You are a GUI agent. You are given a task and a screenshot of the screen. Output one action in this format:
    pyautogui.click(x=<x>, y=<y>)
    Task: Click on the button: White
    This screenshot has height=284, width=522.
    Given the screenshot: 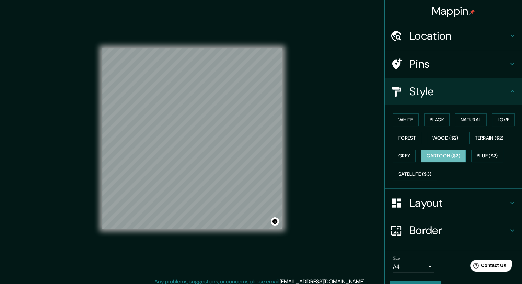 What is the action you would take?
    pyautogui.click(x=406, y=119)
    